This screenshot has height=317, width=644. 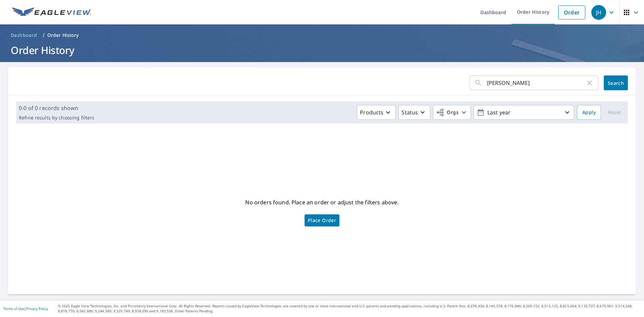 I want to click on a: Terms of Use, so click(x=14, y=309).